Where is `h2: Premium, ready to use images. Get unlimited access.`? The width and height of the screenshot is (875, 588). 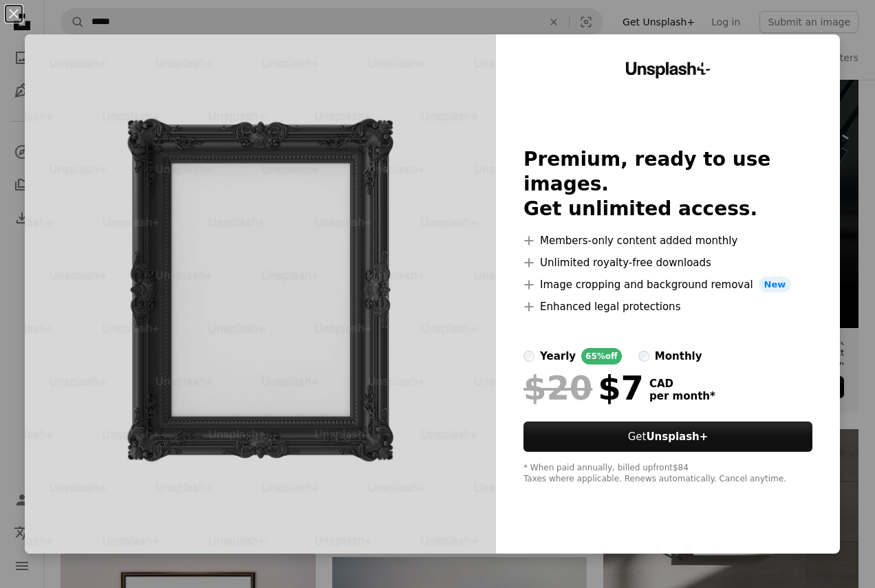 h2: Premium, ready to use images. Get unlimited access. is located at coordinates (668, 184).